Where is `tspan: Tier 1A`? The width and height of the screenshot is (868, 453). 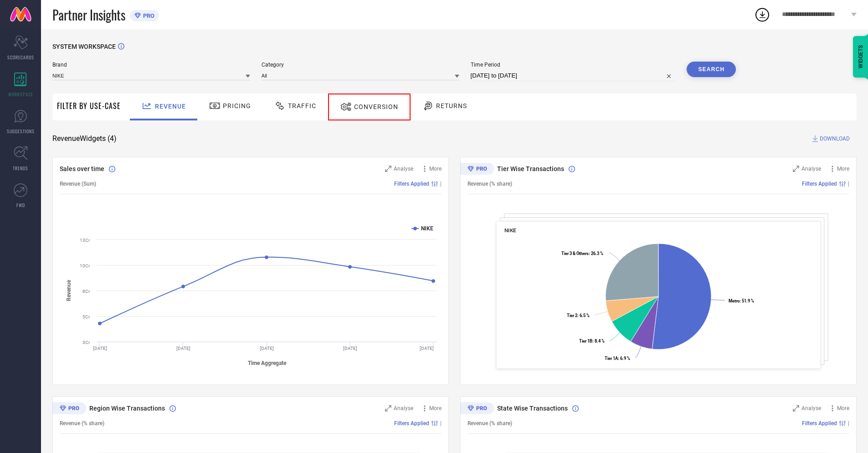
tspan: Tier 1A is located at coordinates (612, 358).